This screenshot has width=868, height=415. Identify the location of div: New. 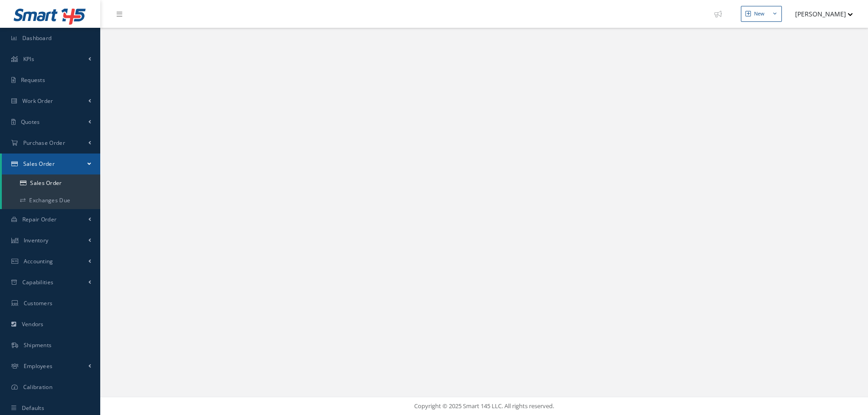
(759, 14).